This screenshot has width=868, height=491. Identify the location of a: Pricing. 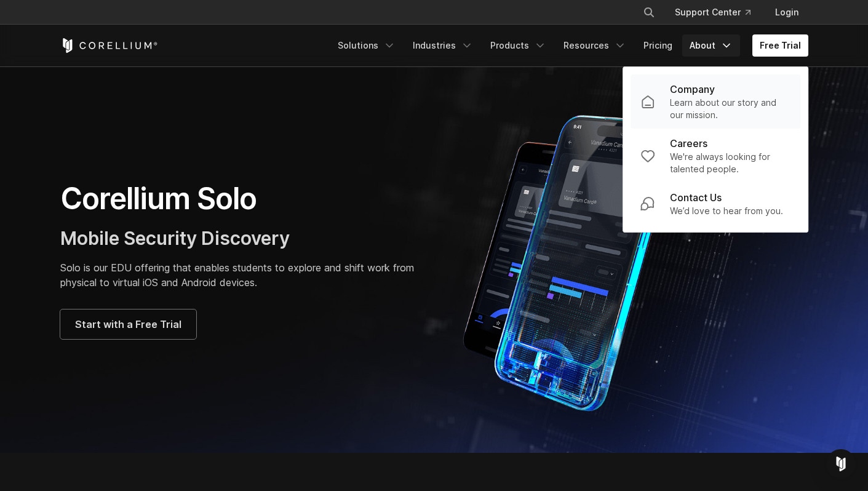
(657, 46).